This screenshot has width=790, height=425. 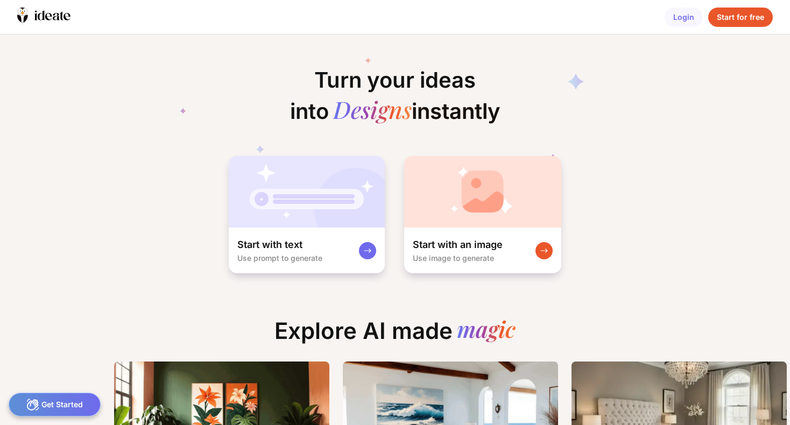 I want to click on div: Start for free, so click(x=740, y=17).